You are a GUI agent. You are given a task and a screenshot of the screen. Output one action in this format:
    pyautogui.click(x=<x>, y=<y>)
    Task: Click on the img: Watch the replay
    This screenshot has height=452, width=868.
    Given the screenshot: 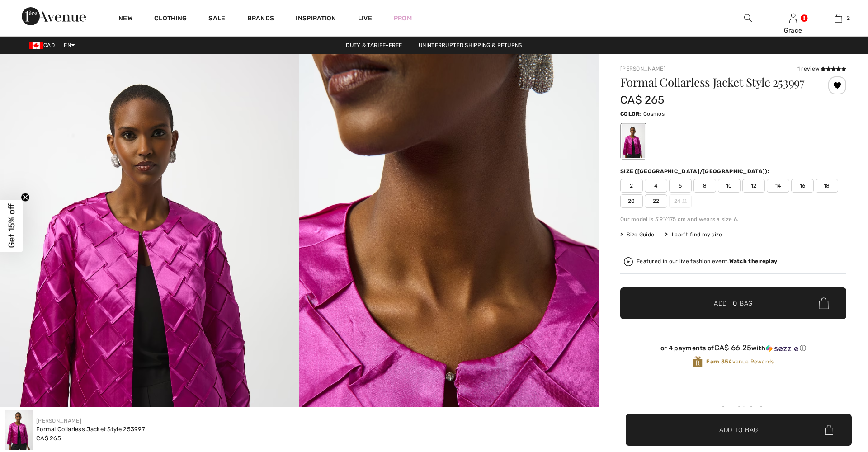 What is the action you would take?
    pyautogui.click(x=629, y=261)
    